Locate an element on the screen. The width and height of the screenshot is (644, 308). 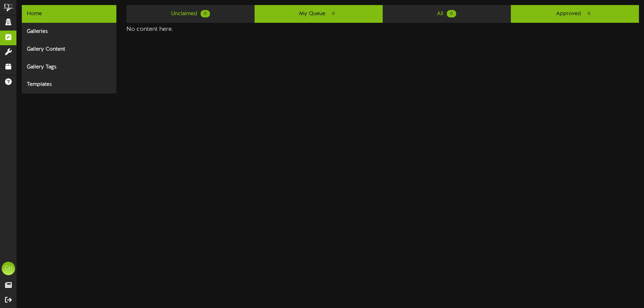
a: Approved is located at coordinates (574, 14).